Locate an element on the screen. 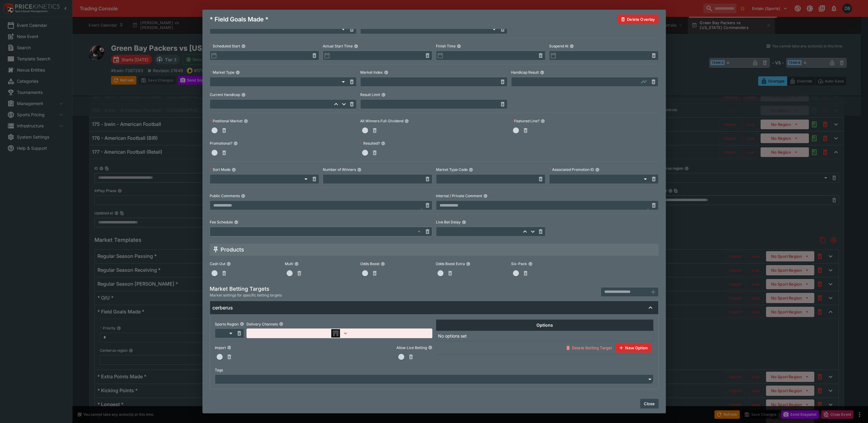  p: Allow Live Betting is located at coordinates (412, 347).